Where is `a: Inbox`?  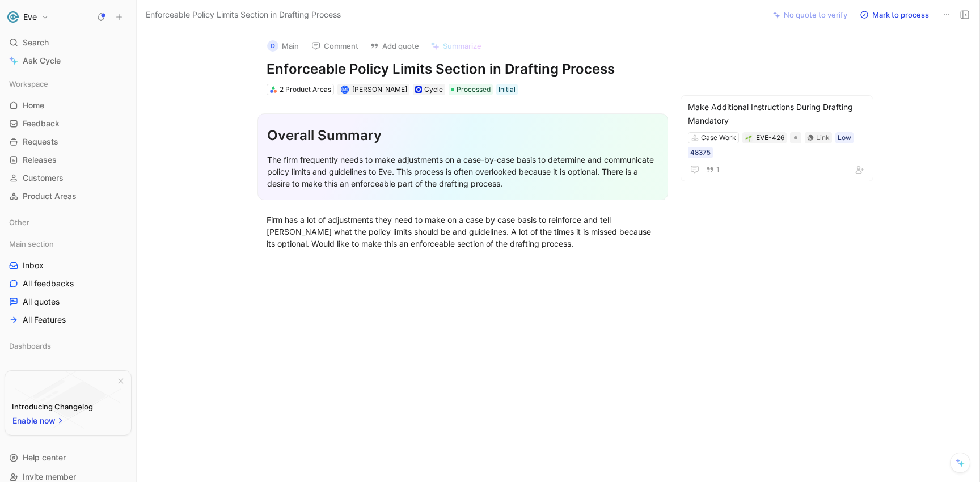 a: Inbox is located at coordinates (68, 266).